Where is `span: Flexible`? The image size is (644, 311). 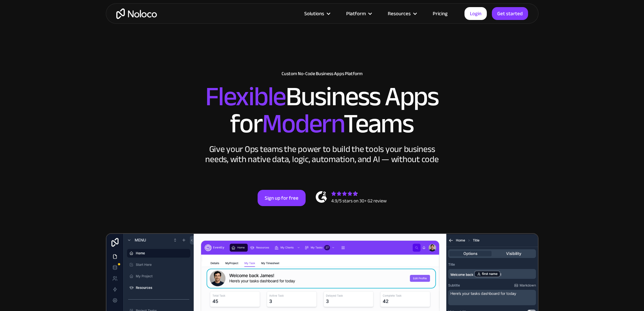
span: Flexible is located at coordinates (246, 97).